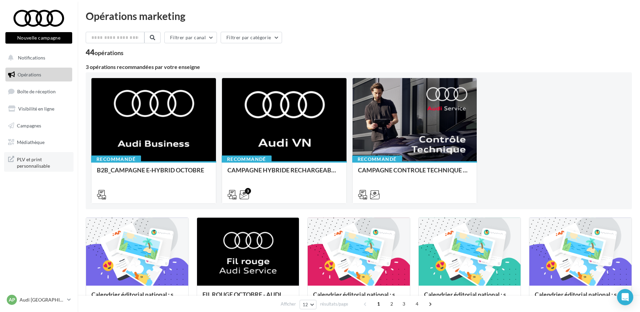  What do you see at coordinates (404, 303) in the screenshot?
I see `span: 3` at bounding box center [404, 303].